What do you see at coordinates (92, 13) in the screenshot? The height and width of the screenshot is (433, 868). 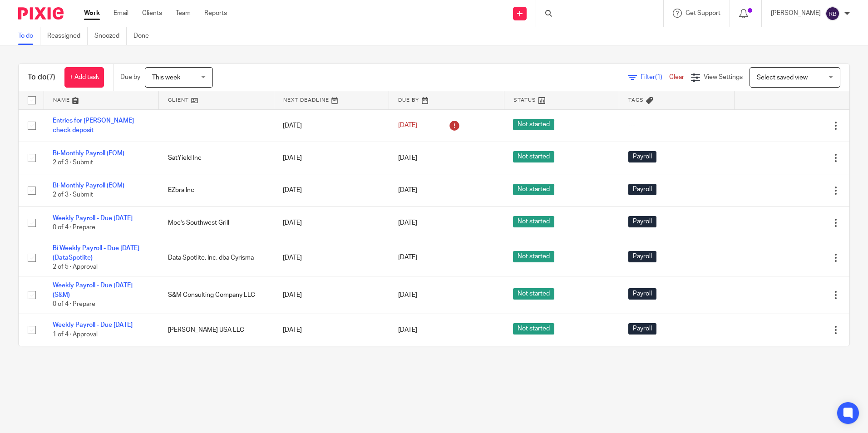 I see `a: Work` at bounding box center [92, 13].